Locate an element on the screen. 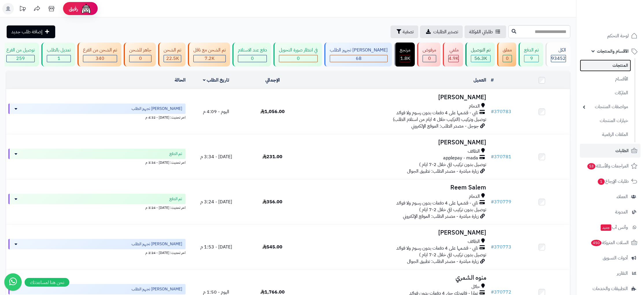  a: مرفوض 0 is located at coordinates (429, 54).